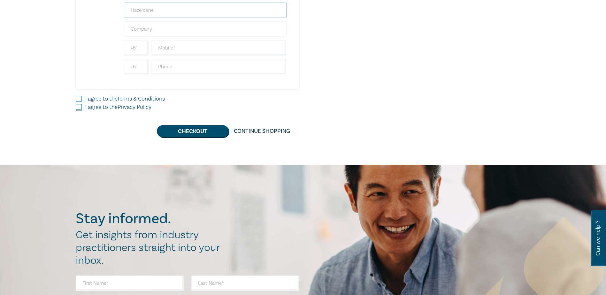  I want to click on button: Checkout, so click(193, 131).